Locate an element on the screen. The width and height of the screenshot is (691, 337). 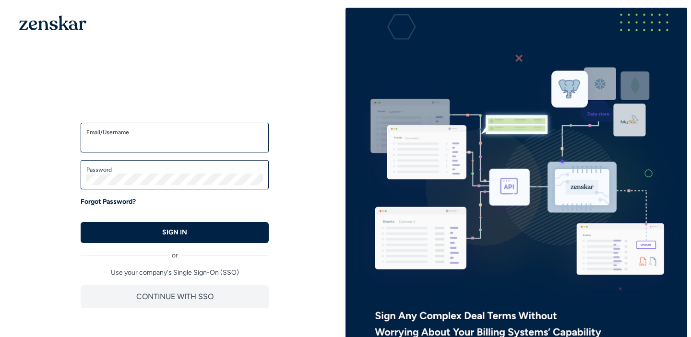
p: SIGN IN is located at coordinates (175, 233).